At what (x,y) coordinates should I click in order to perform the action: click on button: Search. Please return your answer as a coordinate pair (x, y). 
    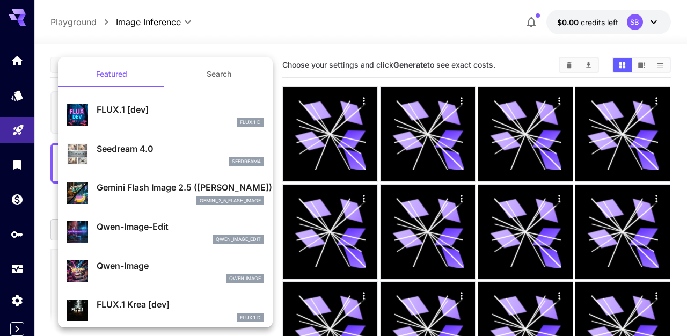
    Looking at the image, I should click on (219, 74).